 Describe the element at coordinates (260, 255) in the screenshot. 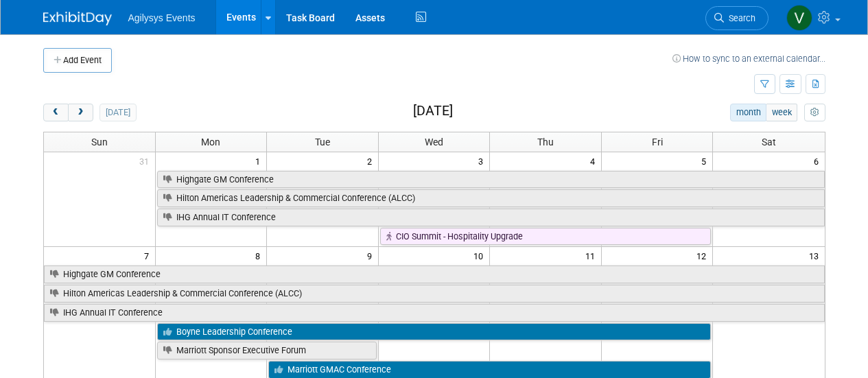

I see `span: 8` at that location.